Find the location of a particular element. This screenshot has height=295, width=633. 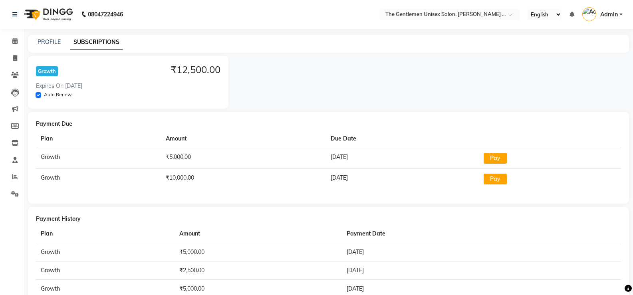

td: ₹10,000.00 is located at coordinates (243, 179).